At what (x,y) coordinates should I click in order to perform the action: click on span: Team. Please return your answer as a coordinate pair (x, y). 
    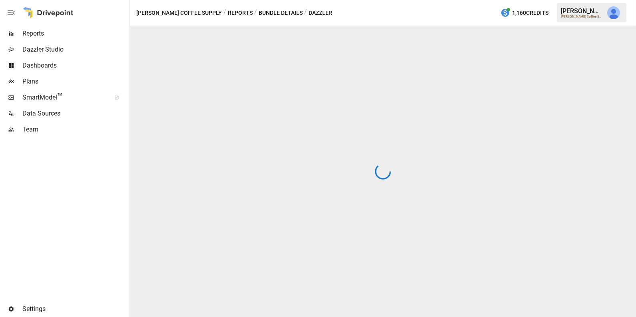
    Looking at the image, I should click on (75, 129).